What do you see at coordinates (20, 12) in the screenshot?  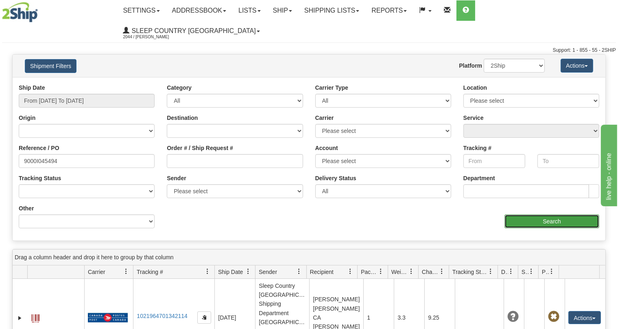 I see `img: logo2044.jpg` at bounding box center [20, 12].